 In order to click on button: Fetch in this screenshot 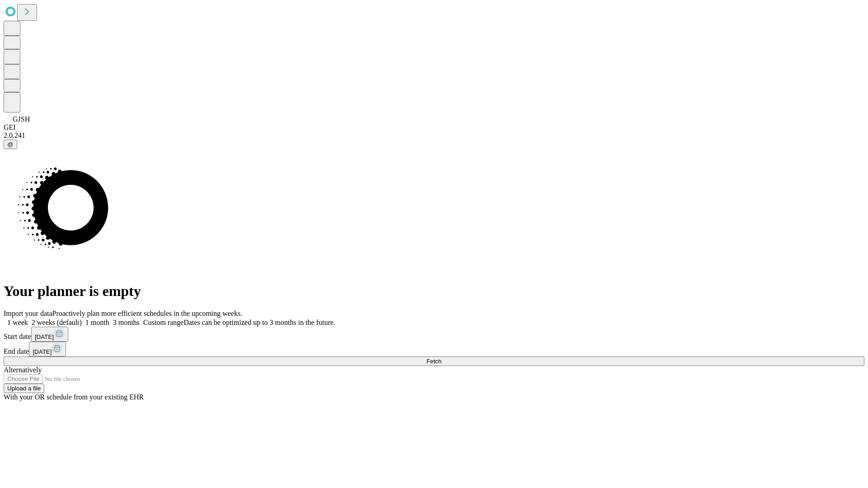, I will do `click(434, 361)`.